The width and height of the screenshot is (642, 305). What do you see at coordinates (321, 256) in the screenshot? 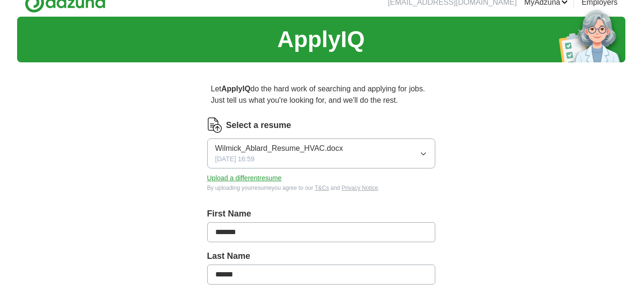
I see `label: Last Name` at bounding box center [321, 256].